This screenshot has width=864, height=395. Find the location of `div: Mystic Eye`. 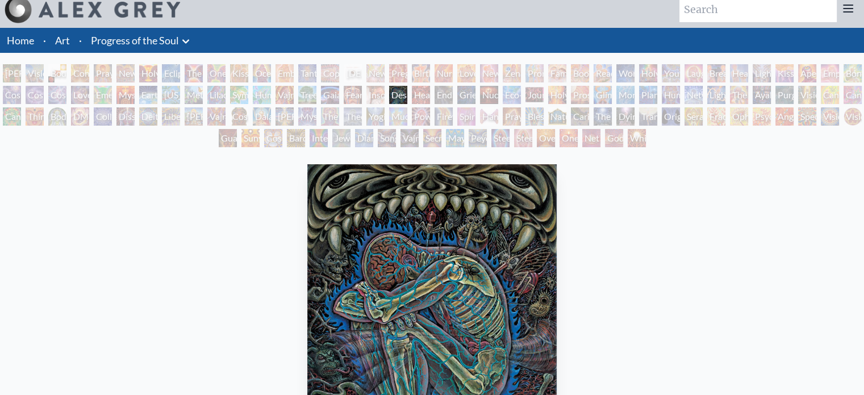

div: Mystic Eye is located at coordinates (307, 116).